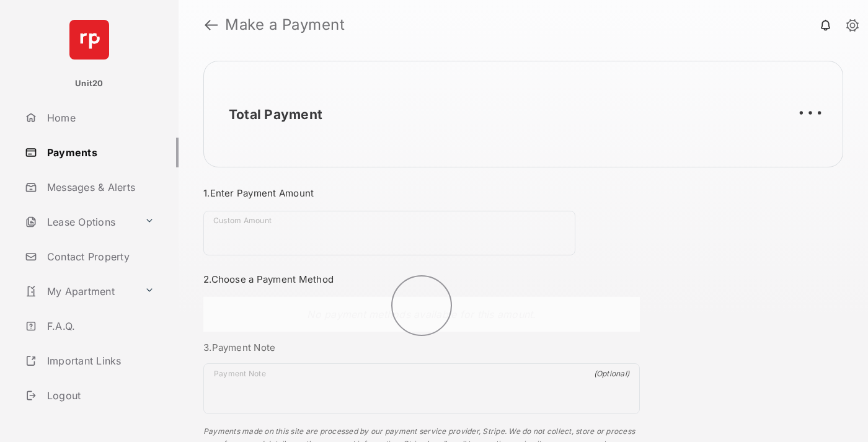  Describe the element at coordinates (422, 193) in the screenshot. I see `h3: 1. Enter Payment Amount` at that location.